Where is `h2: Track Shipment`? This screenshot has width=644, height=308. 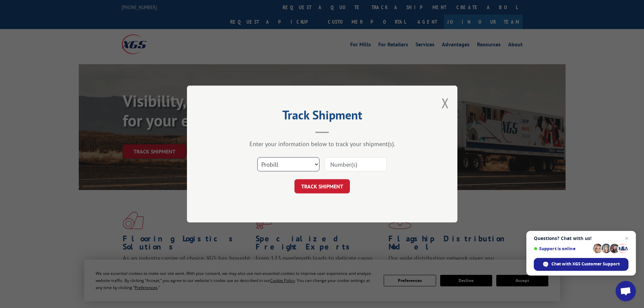 h2: Track Shipment is located at coordinates (322, 117).